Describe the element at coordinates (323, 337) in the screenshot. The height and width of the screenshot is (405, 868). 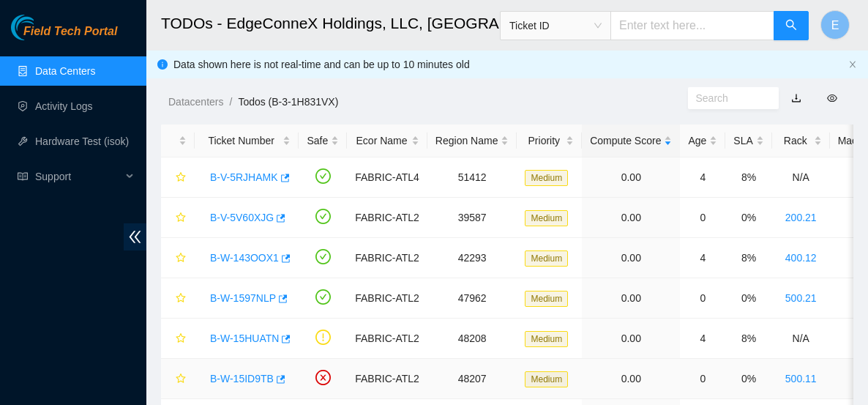
I see `span: exclamation-circle` at that location.